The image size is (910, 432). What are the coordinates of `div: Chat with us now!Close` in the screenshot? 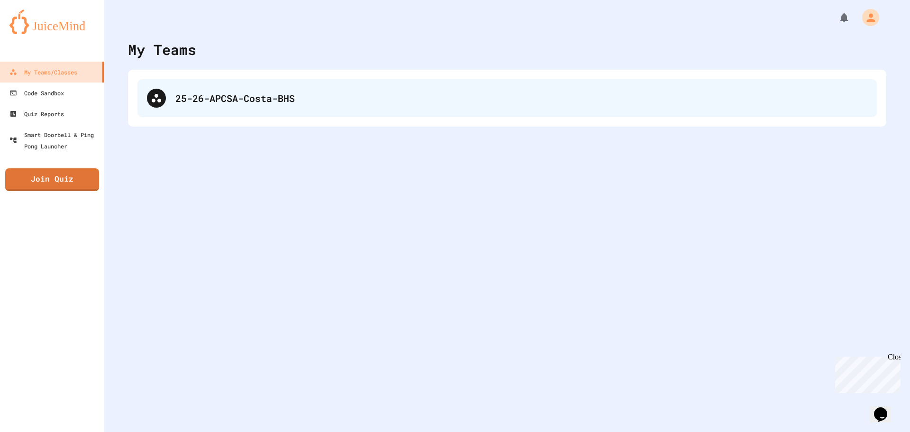 It's located at (35, 32).